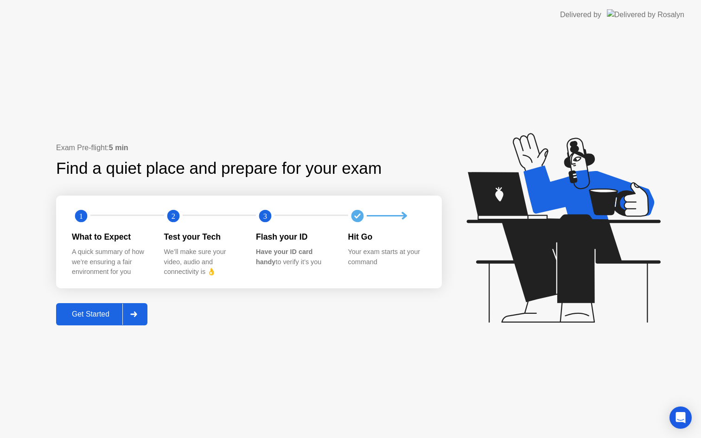 The width and height of the screenshot is (701, 438). Describe the element at coordinates (119, 147) in the screenshot. I see `b: 5 min` at that location.